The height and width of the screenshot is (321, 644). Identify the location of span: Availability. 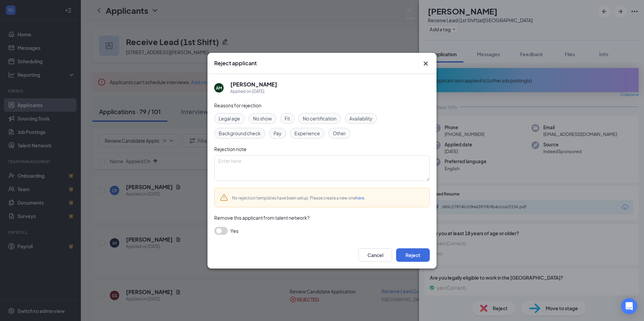
(361, 118).